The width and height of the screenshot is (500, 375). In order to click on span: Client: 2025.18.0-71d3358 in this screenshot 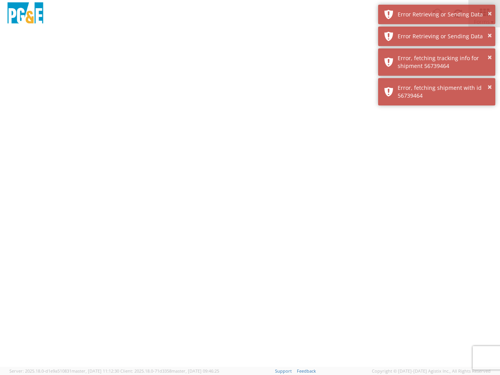, I will do `click(170, 371)`.